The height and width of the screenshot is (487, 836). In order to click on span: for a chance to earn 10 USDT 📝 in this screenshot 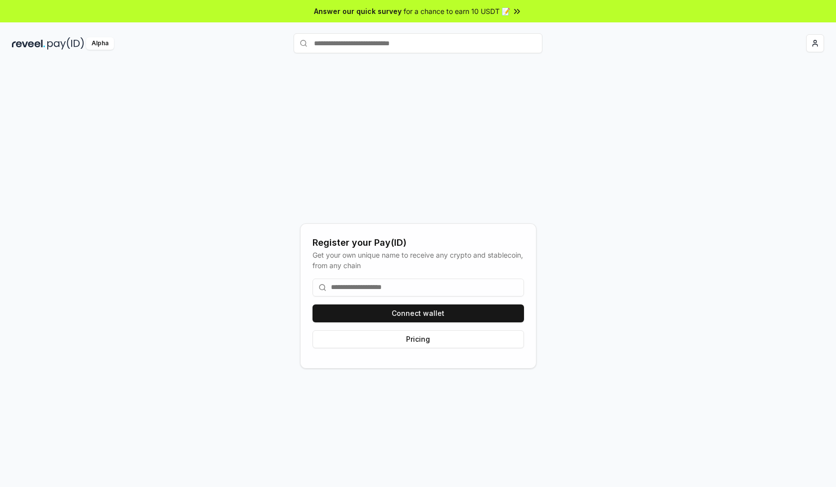, I will do `click(457, 11)`.